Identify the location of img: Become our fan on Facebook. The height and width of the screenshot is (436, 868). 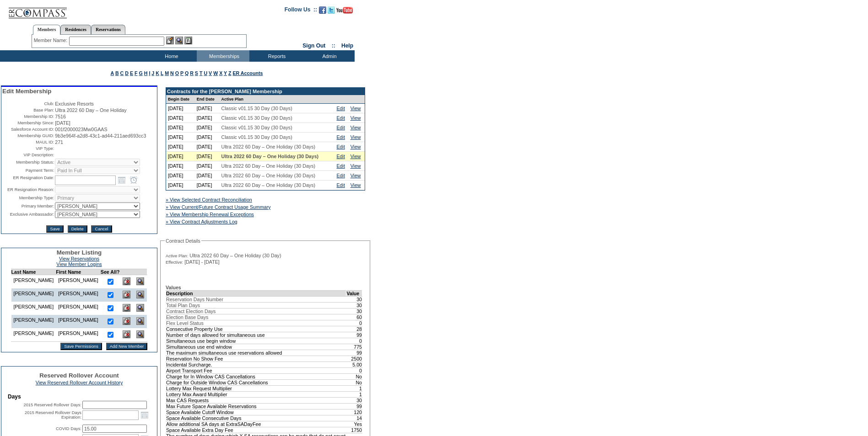
(323, 10).